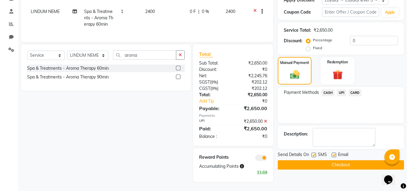 Image resolution: width=407 pixels, height=191 pixels. Describe the element at coordinates (122, 11) in the screenshot. I see `span: 1` at that location.